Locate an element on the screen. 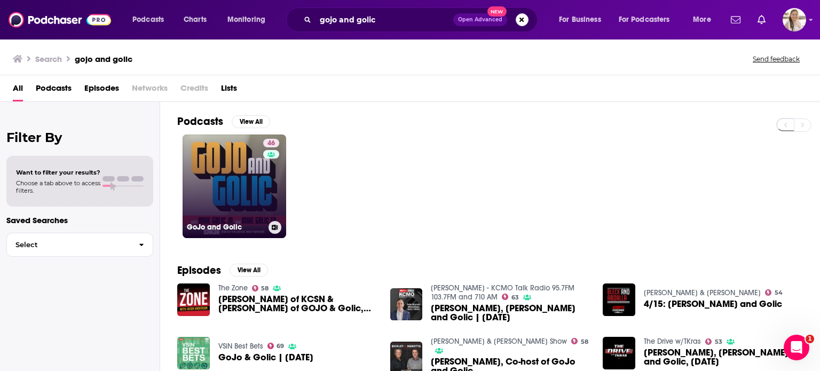 Image resolution: width=820 pixels, height=371 pixels. a: 54 is located at coordinates (774, 293).